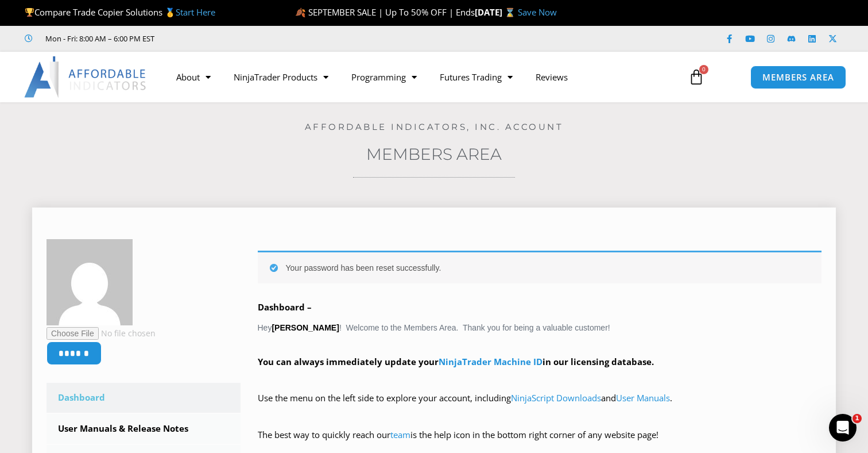  What do you see at coordinates (556, 398) in the screenshot?
I see `a: NinjaScript Downloads` at bounding box center [556, 398].